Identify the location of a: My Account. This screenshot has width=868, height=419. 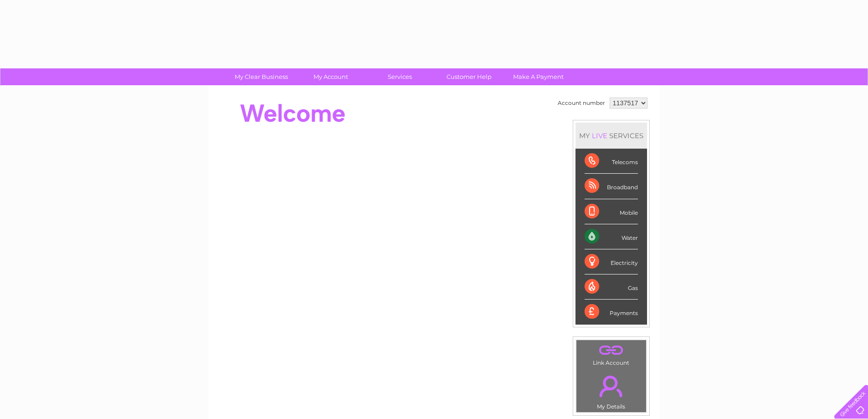
(330, 77).